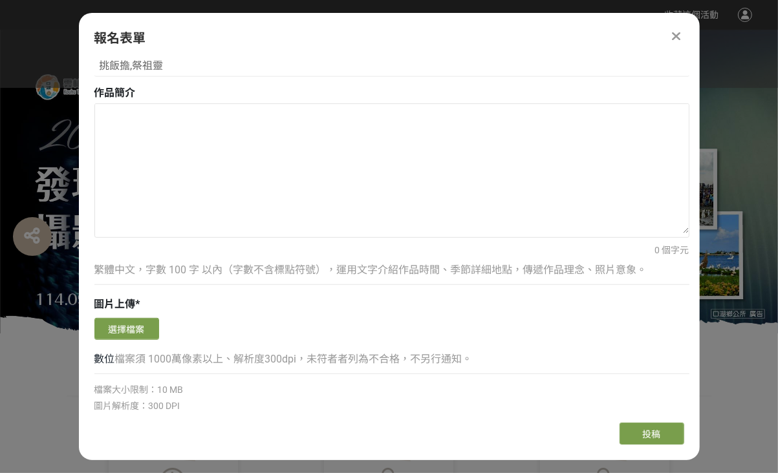 Image resolution: width=778 pixels, height=473 pixels. What do you see at coordinates (115, 92) in the screenshot?
I see `span: 作品簡介` at bounding box center [115, 92].